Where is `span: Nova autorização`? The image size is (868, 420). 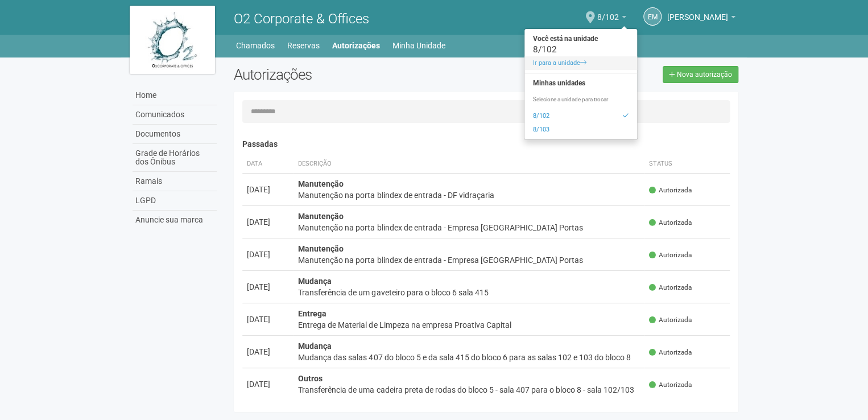 span: Nova autorização is located at coordinates (704, 75).